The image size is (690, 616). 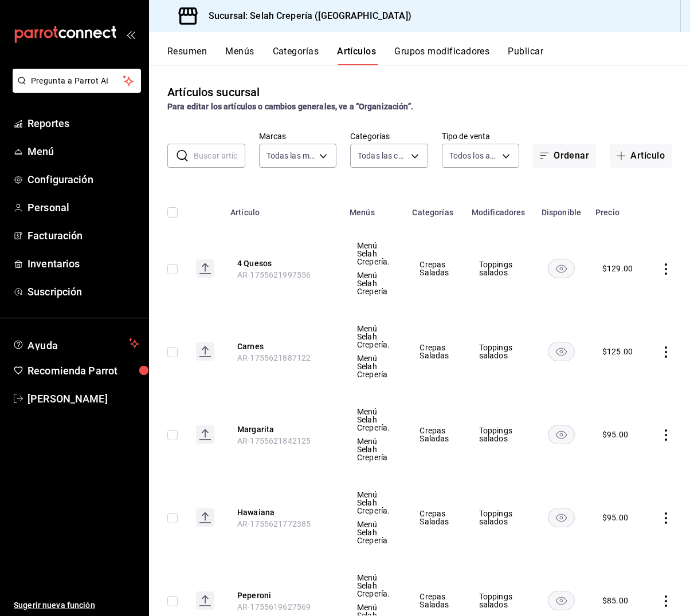 I want to click on button: Publicar, so click(x=525, y=56).